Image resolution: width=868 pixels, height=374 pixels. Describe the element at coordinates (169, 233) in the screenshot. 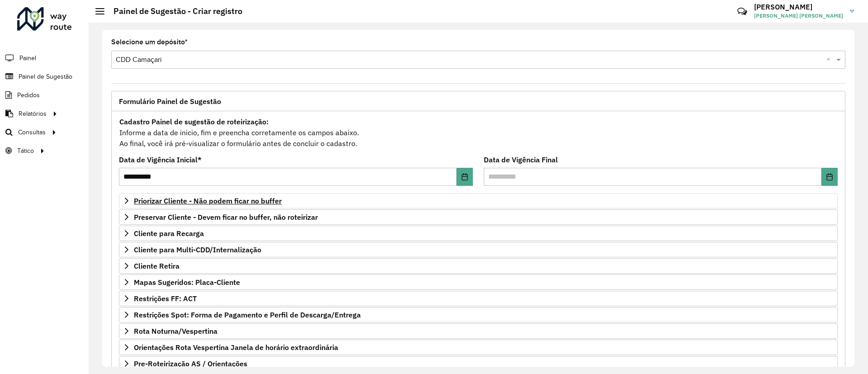

I see `span: Cliente para Recarga` at that location.